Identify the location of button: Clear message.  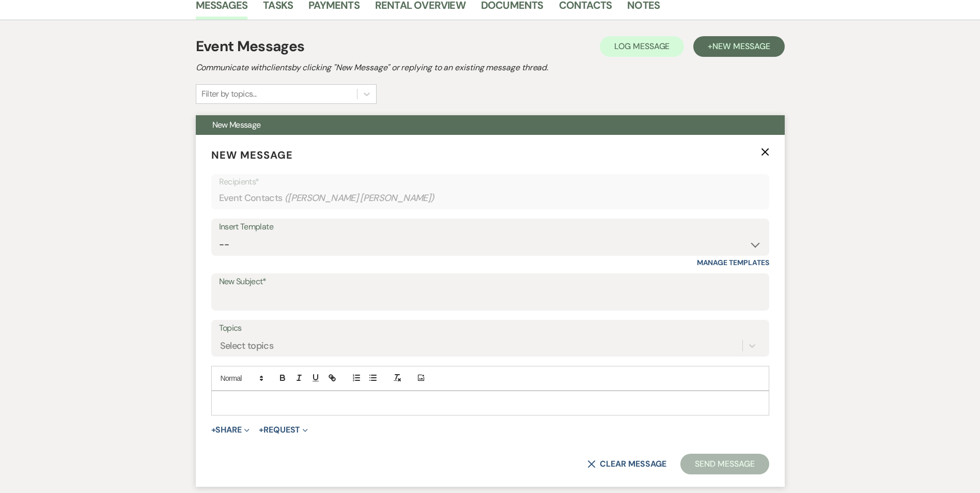
(627, 464).